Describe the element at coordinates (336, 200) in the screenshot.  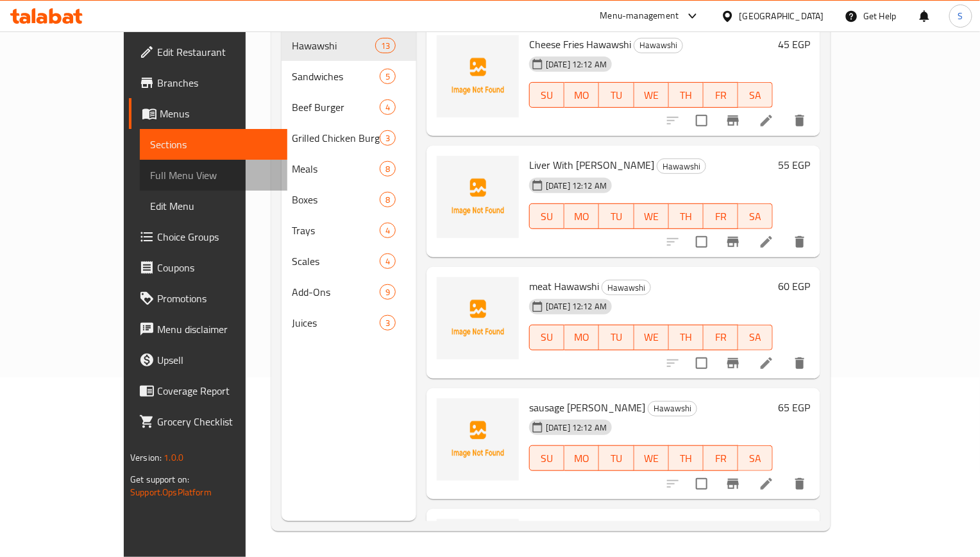
I see `span: Boxes` at that location.